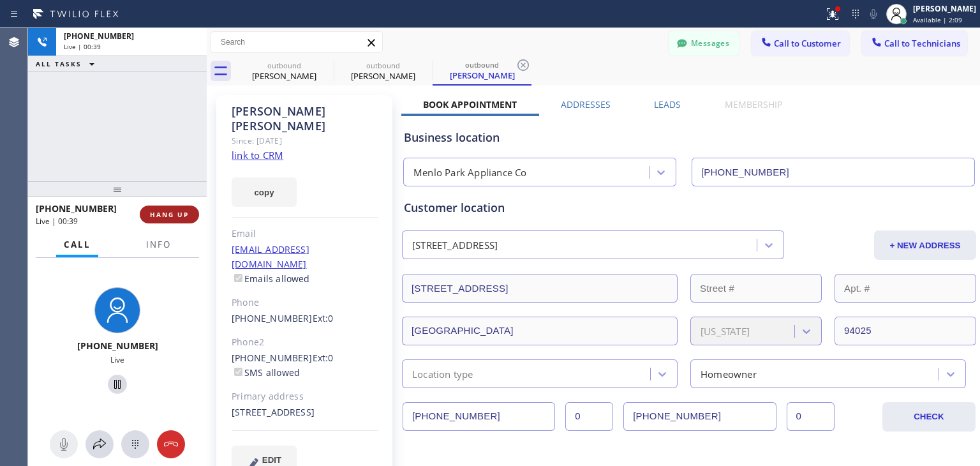 This screenshot has height=466, width=980. I want to click on label: Membership, so click(754, 104).